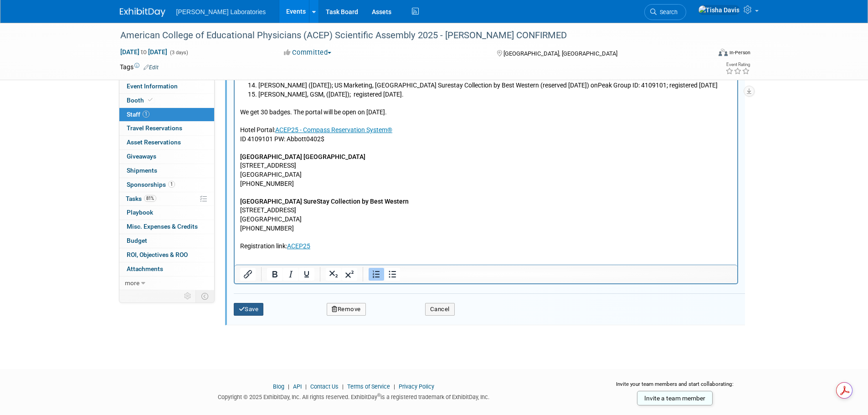 The image size is (868, 415). What do you see at coordinates (167, 142) in the screenshot?
I see `a: Asset Reservations` at bounding box center [167, 142].